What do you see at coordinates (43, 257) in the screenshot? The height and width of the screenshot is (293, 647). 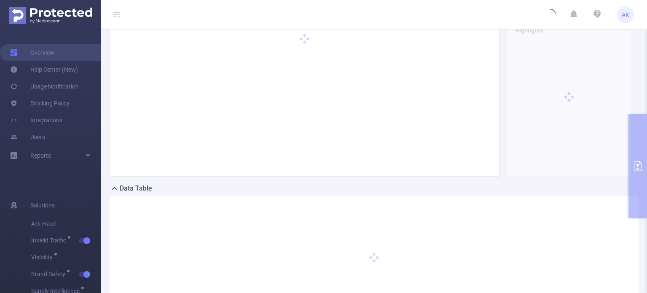 I see `span: Visibility` at bounding box center [43, 257].